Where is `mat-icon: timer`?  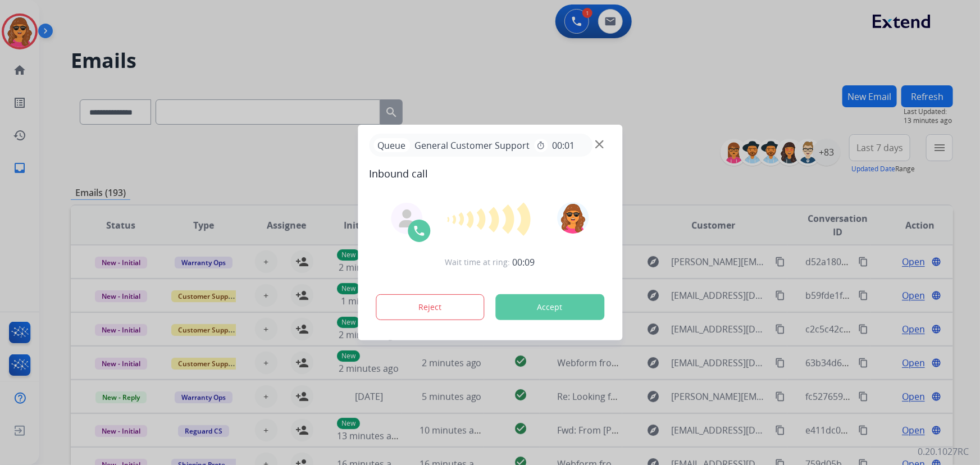 mat-icon: timer is located at coordinates (541, 145).